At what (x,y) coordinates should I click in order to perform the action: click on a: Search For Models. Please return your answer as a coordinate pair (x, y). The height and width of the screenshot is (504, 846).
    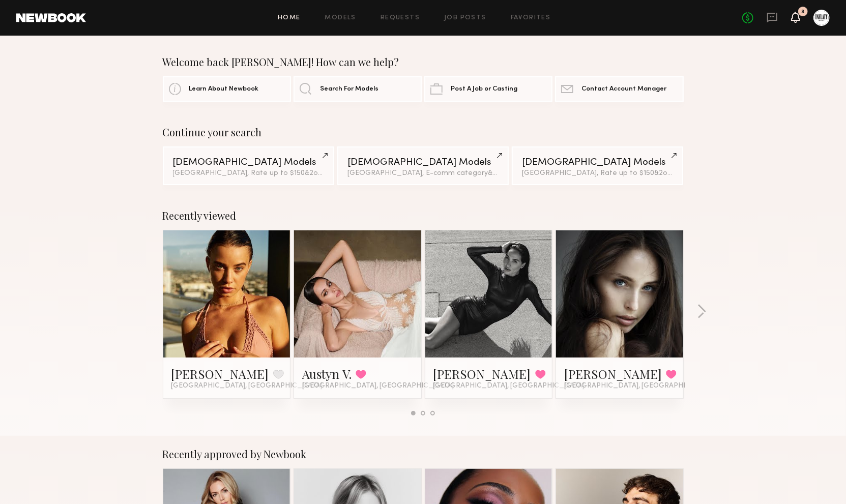
    Looking at the image, I should click on (358, 89).